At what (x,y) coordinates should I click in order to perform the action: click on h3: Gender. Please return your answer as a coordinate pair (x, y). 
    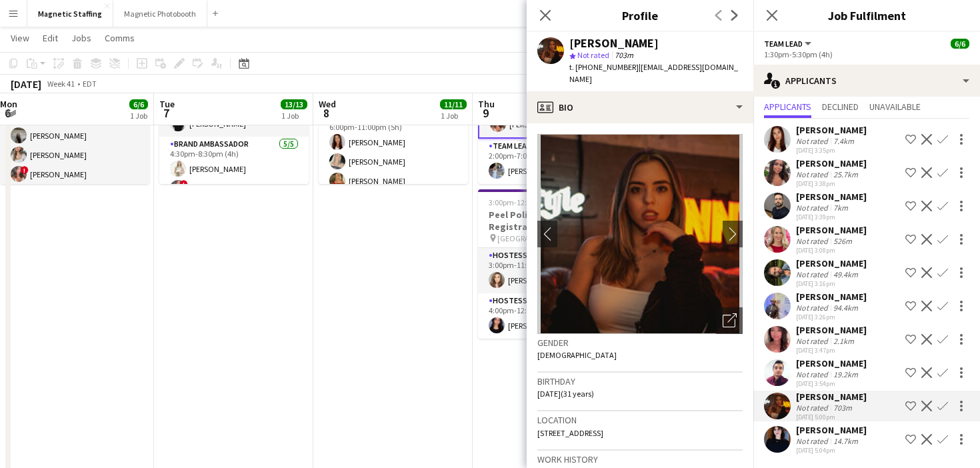
    Looking at the image, I should click on (640, 342).